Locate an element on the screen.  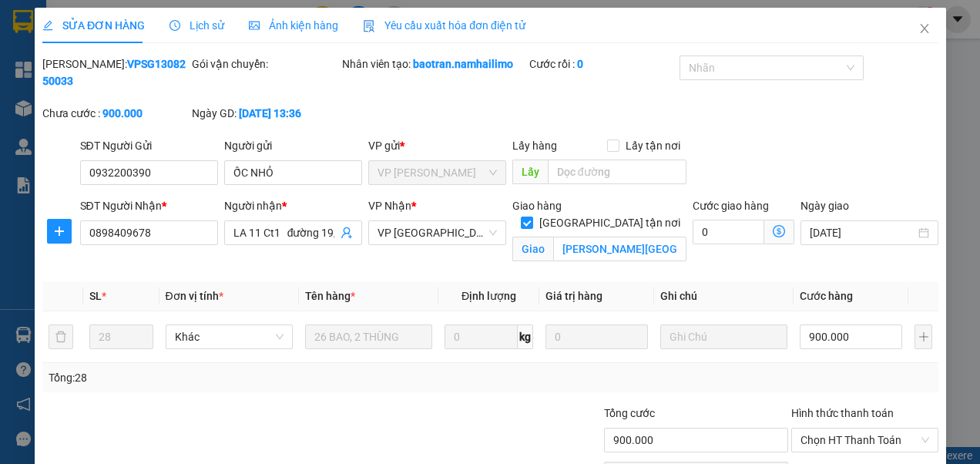
input: Cước giao hàng is located at coordinates (728, 232).